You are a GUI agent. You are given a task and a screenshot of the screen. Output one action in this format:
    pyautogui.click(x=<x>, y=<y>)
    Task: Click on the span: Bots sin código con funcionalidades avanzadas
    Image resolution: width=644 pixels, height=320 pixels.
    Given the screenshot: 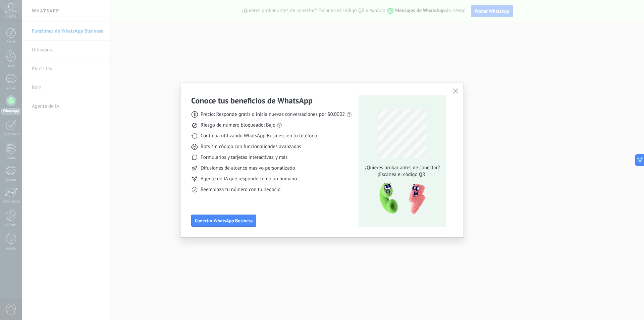 What is the action you would take?
    pyautogui.click(x=251, y=147)
    